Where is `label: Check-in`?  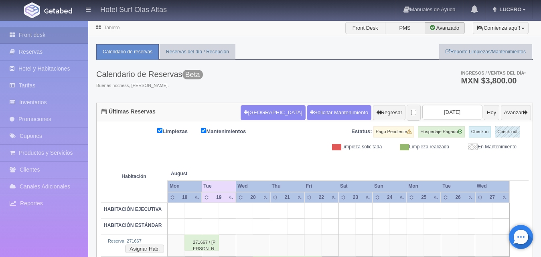
label: Check-in is located at coordinates (479, 132).